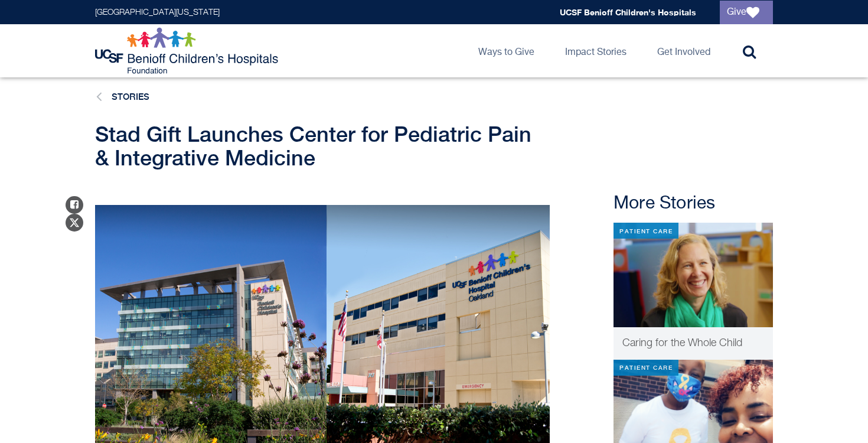 The width and height of the screenshot is (868, 443). I want to click on span: Stad Gift Launches Center for Pediatric Pain & Integrative Medicine, so click(313, 146).